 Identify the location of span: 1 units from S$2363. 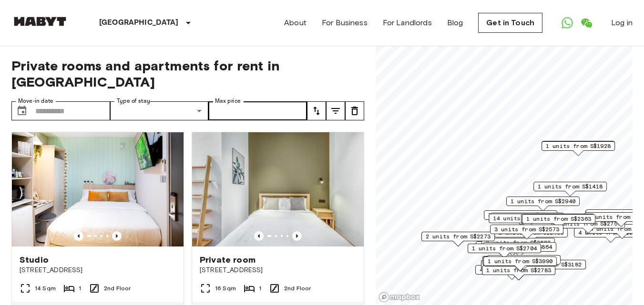
(559, 219).